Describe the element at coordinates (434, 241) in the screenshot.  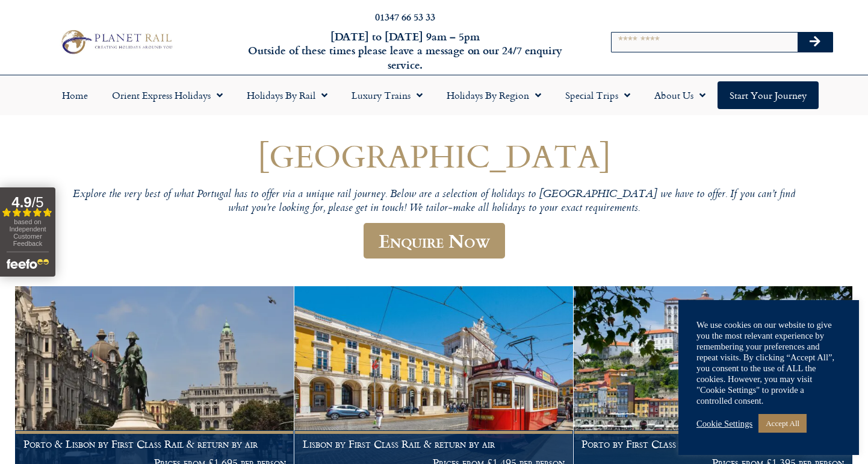
I see `a: Enquire Now` at that location.